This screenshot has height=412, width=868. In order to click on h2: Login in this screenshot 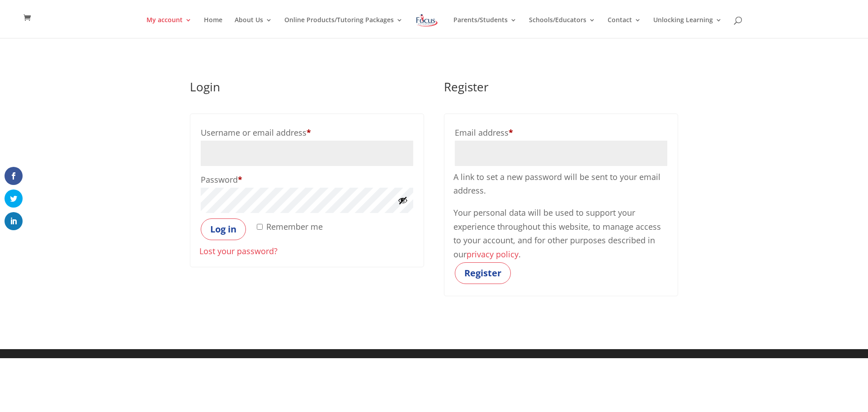, I will do `click(307, 89)`.